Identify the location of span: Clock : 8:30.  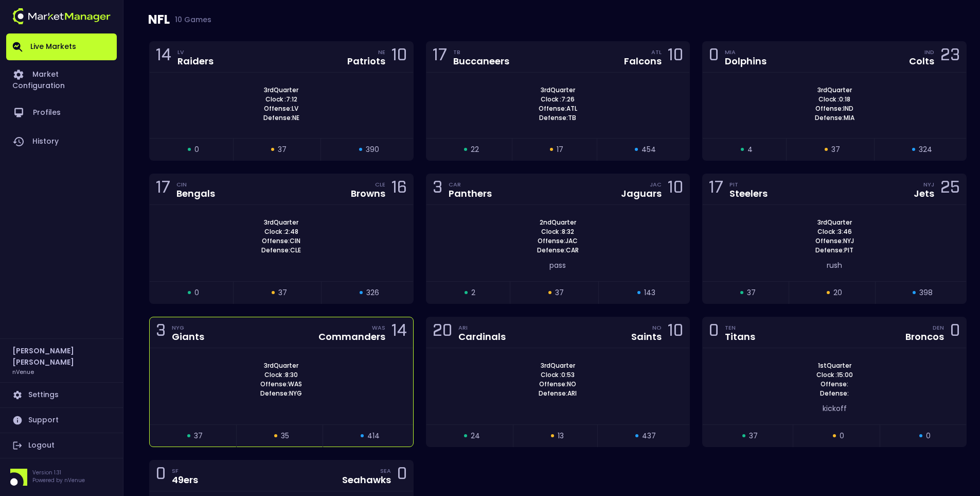
(281, 374).